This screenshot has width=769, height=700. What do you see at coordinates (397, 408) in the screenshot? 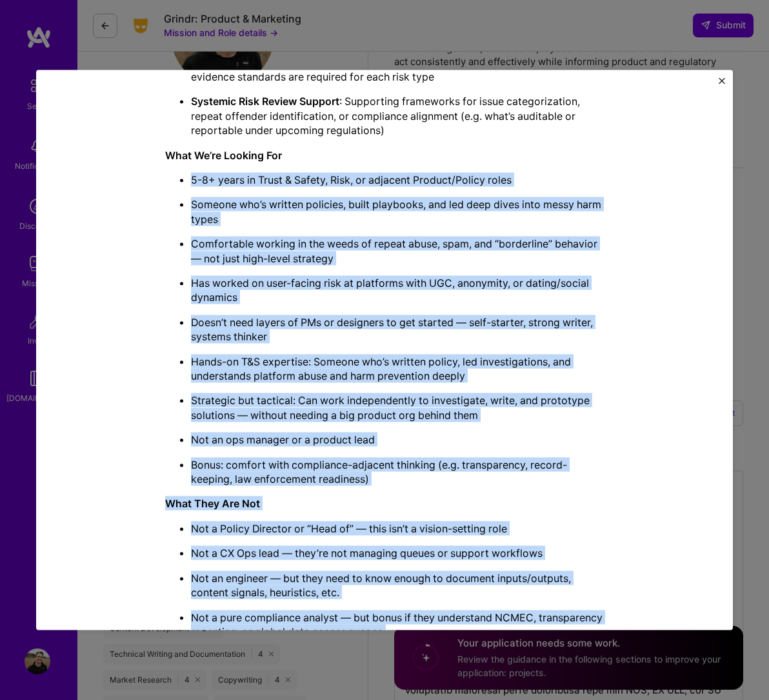
I see `p: Strategic but tactical: Can work independently to investigate, write, and prototype solutions — w...` at bounding box center [397, 408].